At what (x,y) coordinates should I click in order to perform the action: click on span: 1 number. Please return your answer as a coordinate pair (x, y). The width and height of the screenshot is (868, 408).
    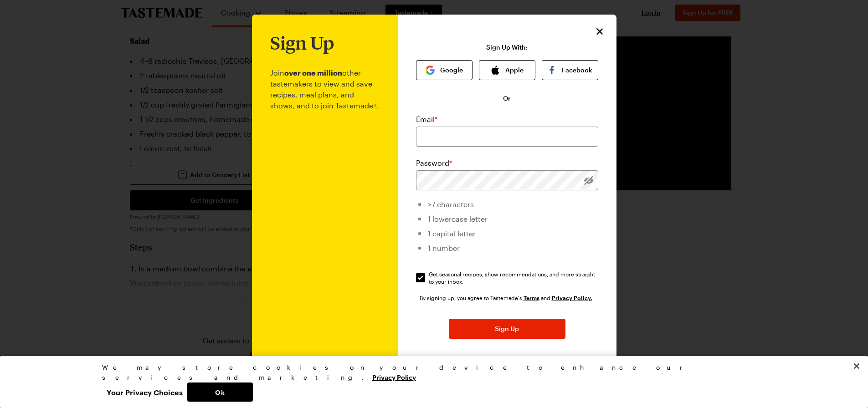
    Looking at the image, I should click on (444, 248).